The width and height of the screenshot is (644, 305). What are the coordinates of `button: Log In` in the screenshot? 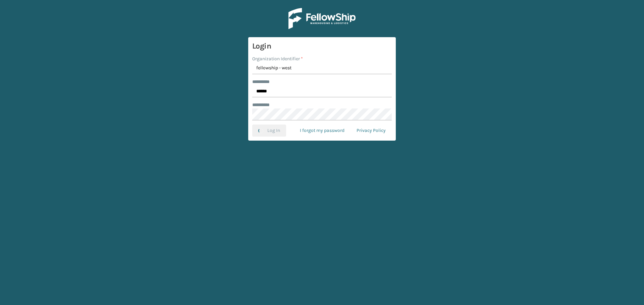 It's located at (269, 131).